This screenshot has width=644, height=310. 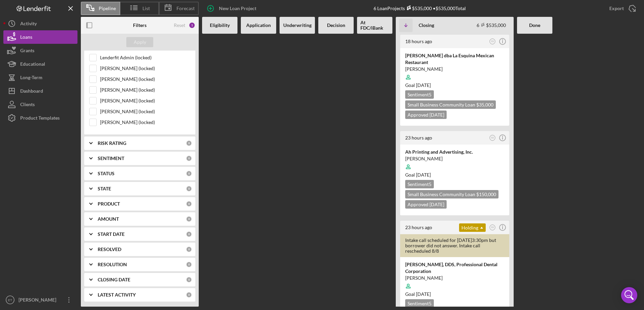 What do you see at coordinates (617, 9) in the screenshot?
I see `div: Export` at bounding box center [617, 9].